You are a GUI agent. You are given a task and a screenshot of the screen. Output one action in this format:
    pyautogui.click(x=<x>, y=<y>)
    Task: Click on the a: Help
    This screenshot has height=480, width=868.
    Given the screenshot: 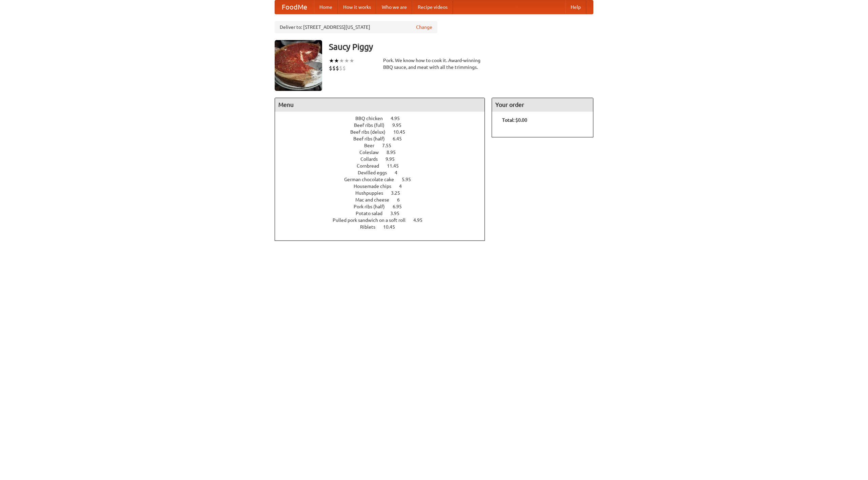 What is the action you would take?
    pyautogui.click(x=576, y=7)
    